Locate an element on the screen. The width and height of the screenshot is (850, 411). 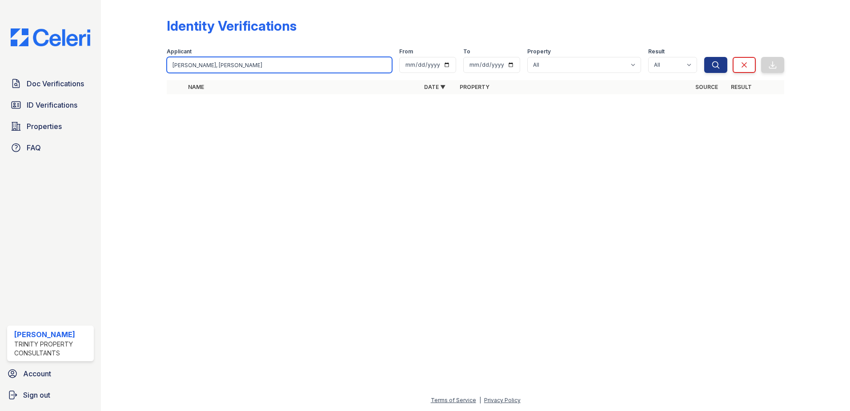
label: Result is located at coordinates (656, 52).